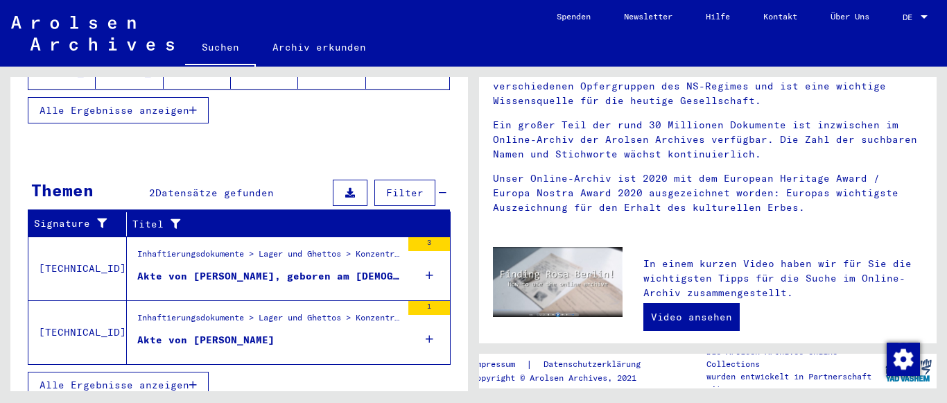 The height and width of the screenshot is (403, 947). What do you see at coordinates (595, 364) in the screenshot?
I see `a: Datenschutzerklärung` at bounding box center [595, 364].